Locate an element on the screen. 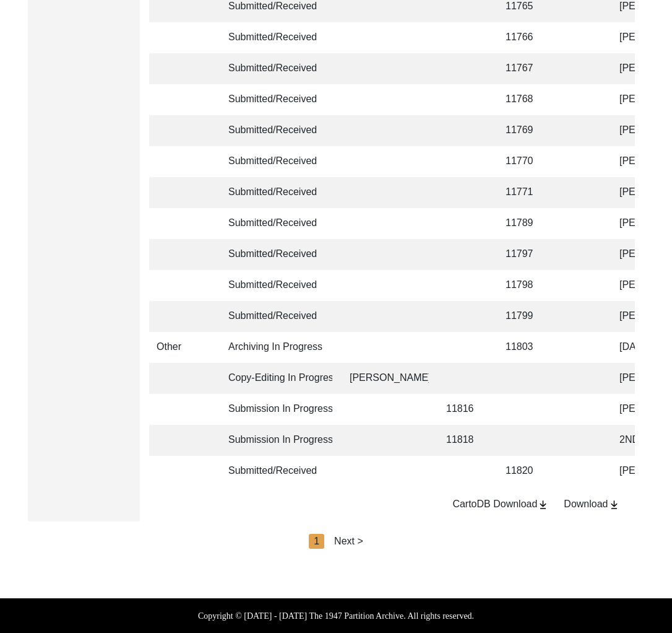  td: 11798 is located at coordinates (526, 286).